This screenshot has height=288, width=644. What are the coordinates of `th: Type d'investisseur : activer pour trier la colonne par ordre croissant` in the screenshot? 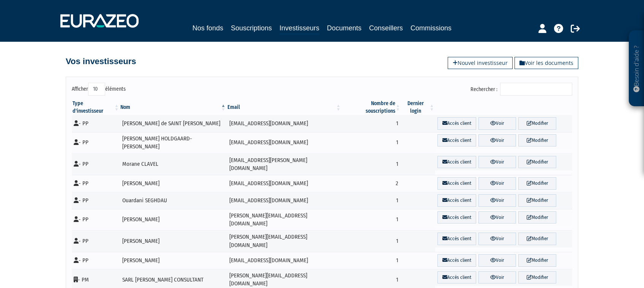 It's located at (95, 107).